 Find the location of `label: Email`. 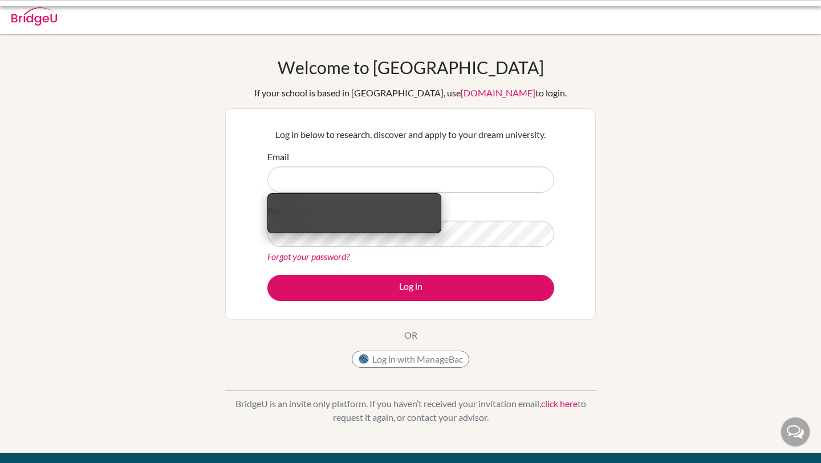

label: Email is located at coordinates (278, 157).